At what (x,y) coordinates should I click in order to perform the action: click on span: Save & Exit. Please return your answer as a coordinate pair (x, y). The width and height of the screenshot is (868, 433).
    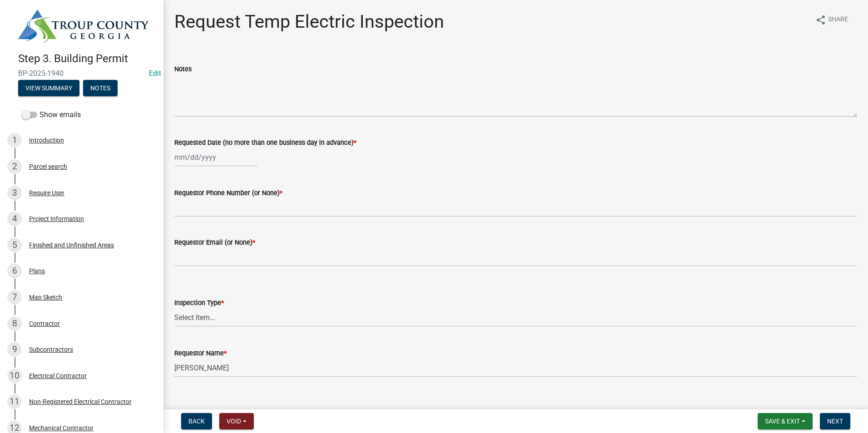
    Looking at the image, I should click on (782, 421).